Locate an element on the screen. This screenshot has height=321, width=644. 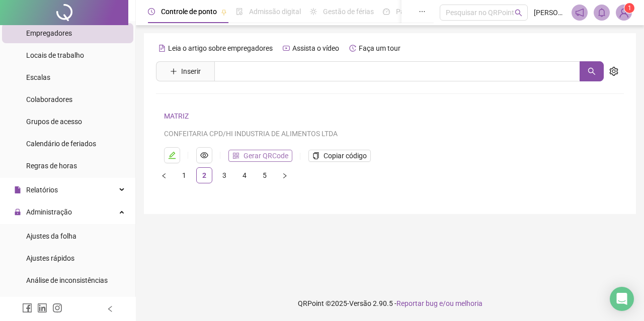
a: 4 is located at coordinates (245, 175).